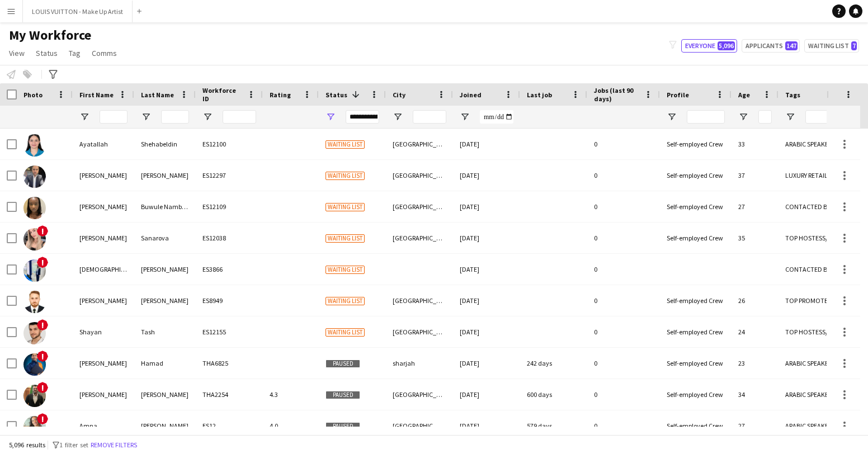 Image resolution: width=868 pixels, height=454 pixels. What do you see at coordinates (399, 94) in the screenshot?
I see `span: City` at bounding box center [399, 94].